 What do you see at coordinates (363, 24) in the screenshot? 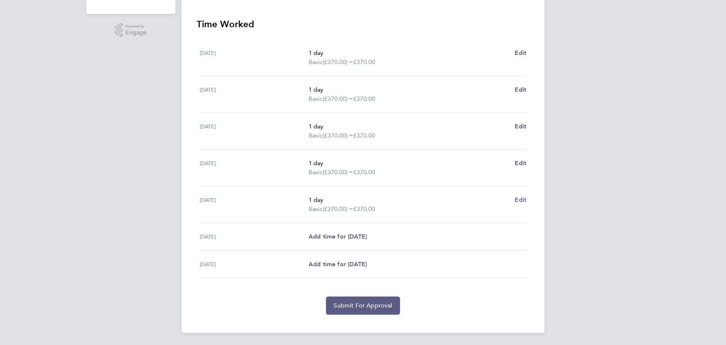
I see `h3: Time Worked` at bounding box center [363, 24].